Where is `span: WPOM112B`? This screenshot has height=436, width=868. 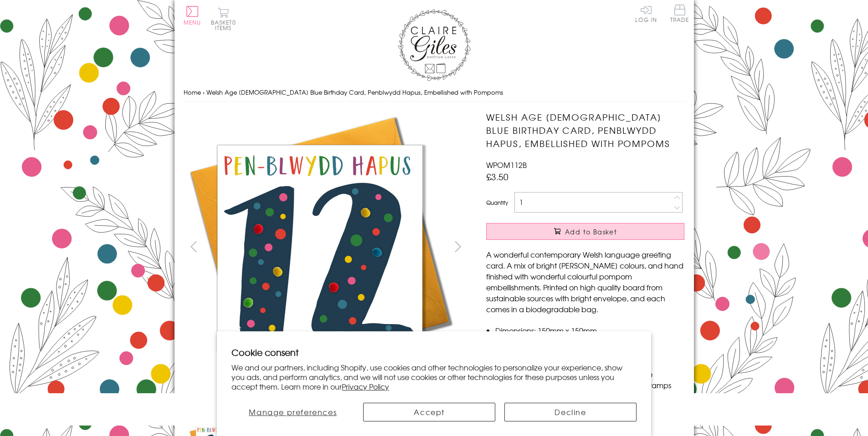 span: WPOM112B is located at coordinates (506, 165).